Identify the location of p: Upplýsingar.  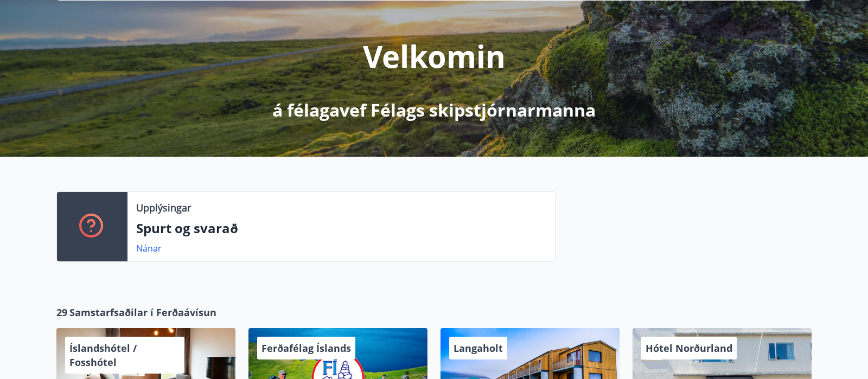
(163, 208).